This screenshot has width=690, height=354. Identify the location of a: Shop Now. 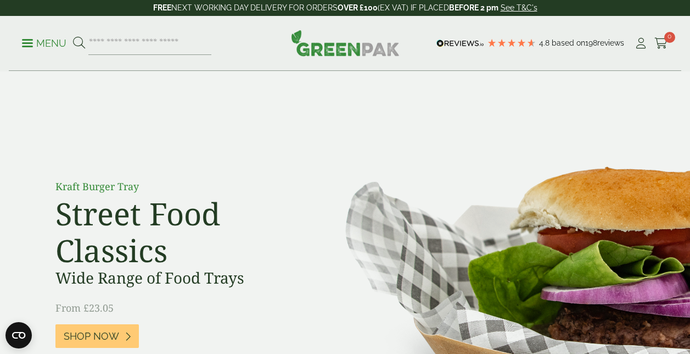
(97, 335).